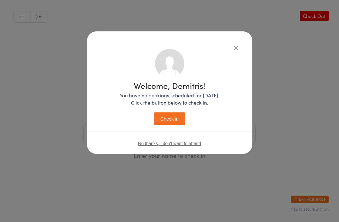 The image size is (339, 222). I want to click on button: No thanks, I don't want to attend, so click(169, 143).